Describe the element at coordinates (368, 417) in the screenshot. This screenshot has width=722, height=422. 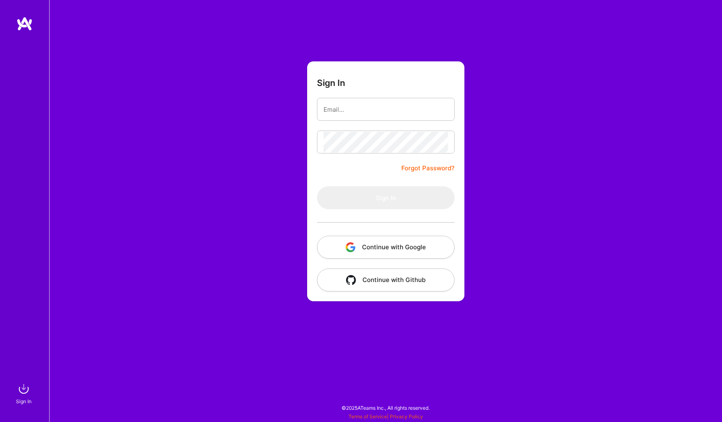
I see `a: Terms of Service` at that location.